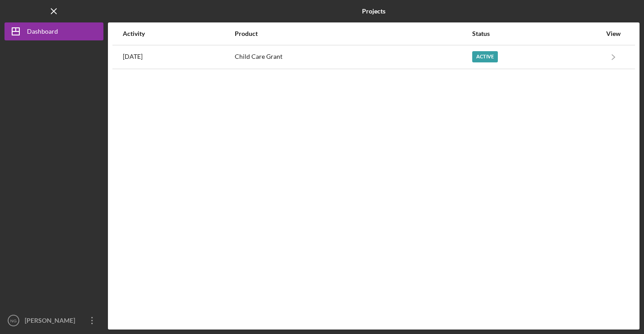 Image resolution: width=644 pixels, height=334 pixels. What do you see at coordinates (614, 34) in the screenshot?
I see `div: View` at bounding box center [614, 34].